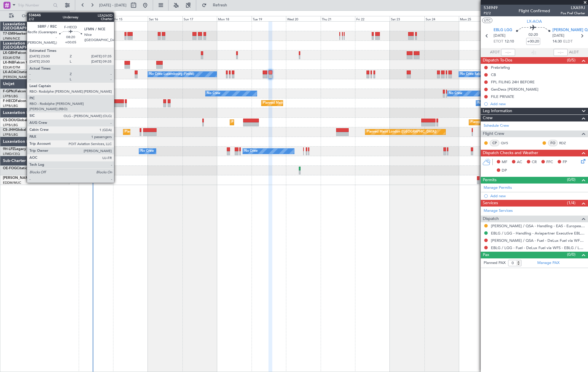  Describe the element at coordinates (372, 19) in the screenshot. I see `div: Fri 22` at that location.